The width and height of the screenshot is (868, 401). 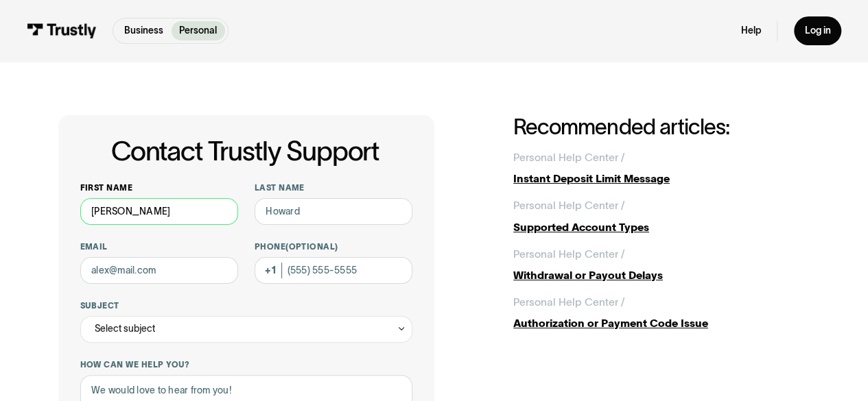 What do you see at coordinates (662, 323) in the screenshot?
I see `div: Authorization or Payment Code Issue` at bounding box center [662, 323].